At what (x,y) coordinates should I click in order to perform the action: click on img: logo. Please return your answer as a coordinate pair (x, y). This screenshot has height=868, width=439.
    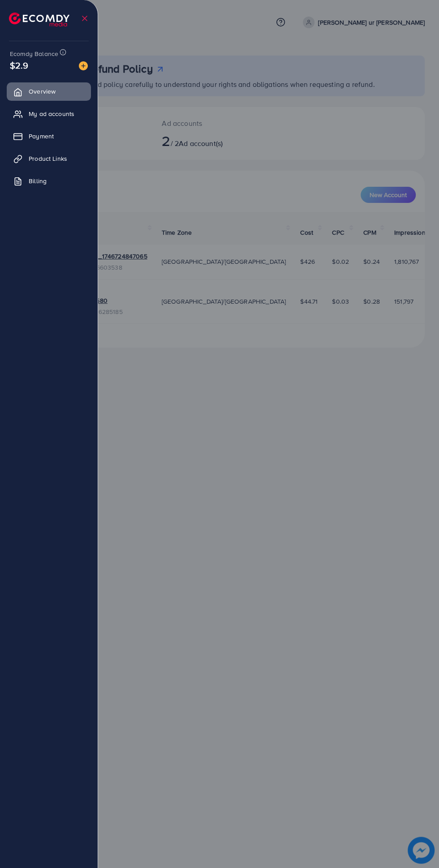
    Looking at the image, I should click on (39, 19).